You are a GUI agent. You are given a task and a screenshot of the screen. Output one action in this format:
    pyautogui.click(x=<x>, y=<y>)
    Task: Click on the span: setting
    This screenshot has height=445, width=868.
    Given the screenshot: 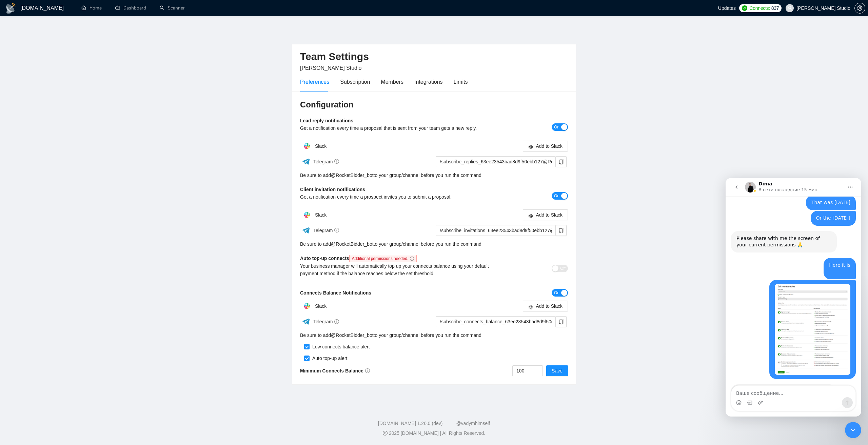 What is the action you would take?
    pyautogui.click(x=860, y=8)
    